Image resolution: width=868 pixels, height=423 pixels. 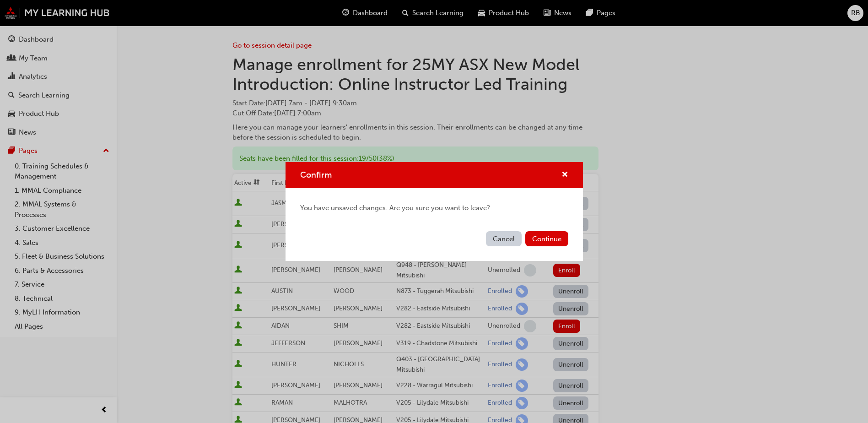 What do you see at coordinates (315, 175) in the screenshot?
I see `span: Confirm` at bounding box center [315, 175].